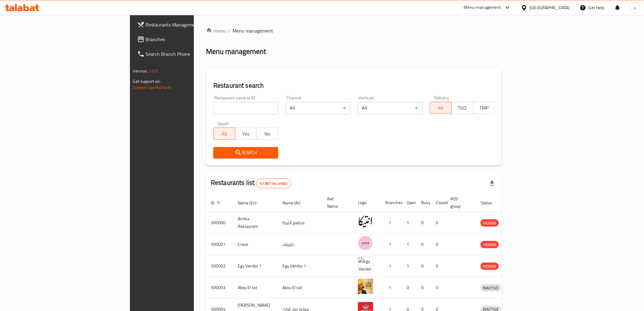  Describe the element at coordinates (438, 203) in the screenshot. I see `th: Closed` at that location.